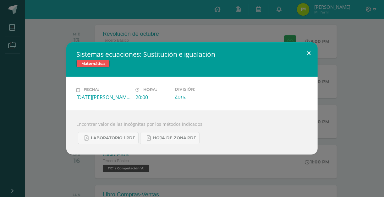  I want to click on span: Hoja de zona.pdf, so click(174, 138).